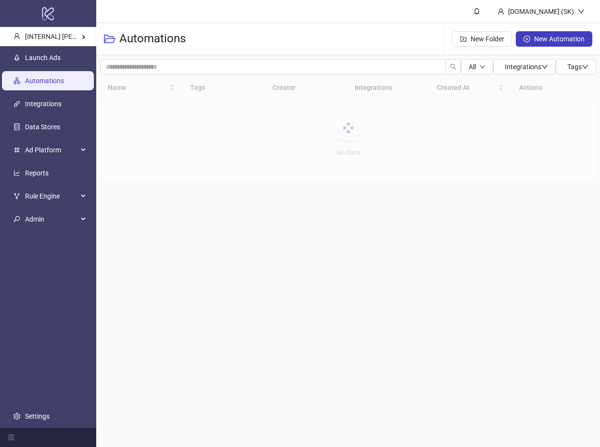  What do you see at coordinates (482, 39) in the screenshot?
I see `button: New Folder` at bounding box center [482, 39].